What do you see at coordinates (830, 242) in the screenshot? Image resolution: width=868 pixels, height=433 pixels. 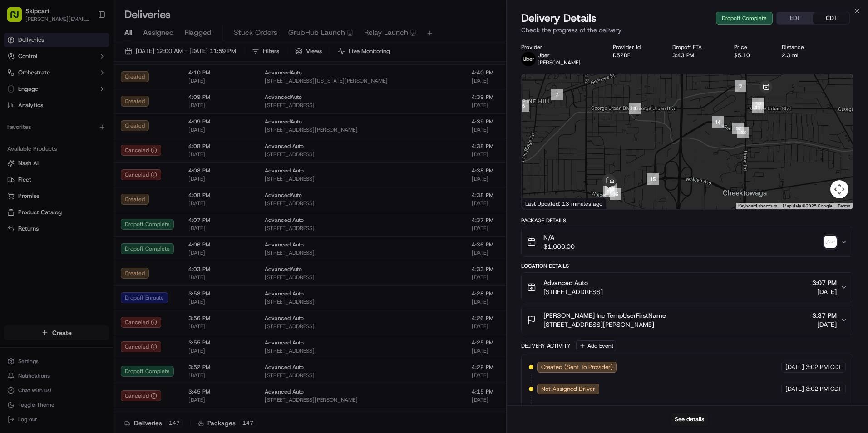 I see `img: signature_proof_of_delivery image` at bounding box center [830, 242].